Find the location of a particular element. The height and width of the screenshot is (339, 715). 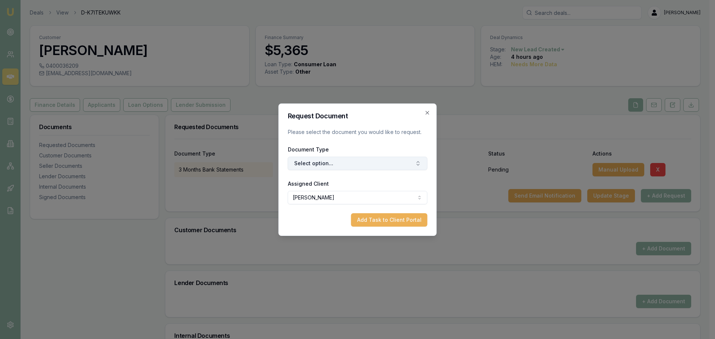

h2: Request Document is located at coordinates (357, 116).